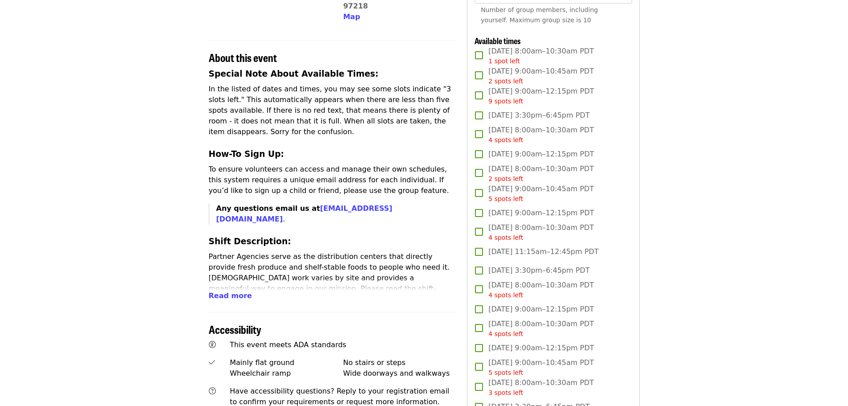  What do you see at coordinates (498, 41) in the screenshot?
I see `span: Available times` at bounding box center [498, 41].